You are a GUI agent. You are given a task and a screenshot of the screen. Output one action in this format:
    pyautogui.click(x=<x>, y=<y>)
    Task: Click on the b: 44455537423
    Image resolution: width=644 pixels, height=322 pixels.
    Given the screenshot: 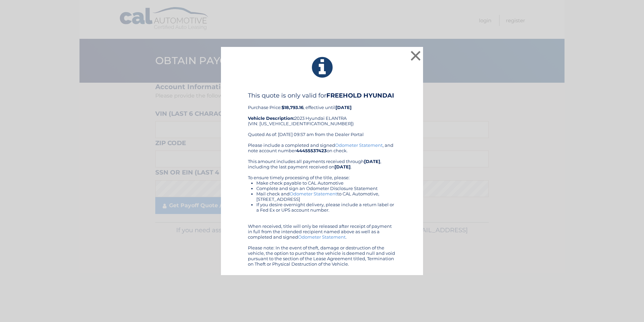 What is the action you would take?
    pyautogui.click(x=311, y=150)
    